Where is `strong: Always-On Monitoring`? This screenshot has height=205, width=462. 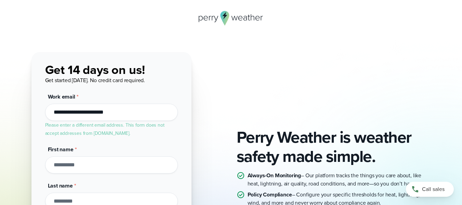 strong: Always-On Monitoring is located at coordinates (274, 175).